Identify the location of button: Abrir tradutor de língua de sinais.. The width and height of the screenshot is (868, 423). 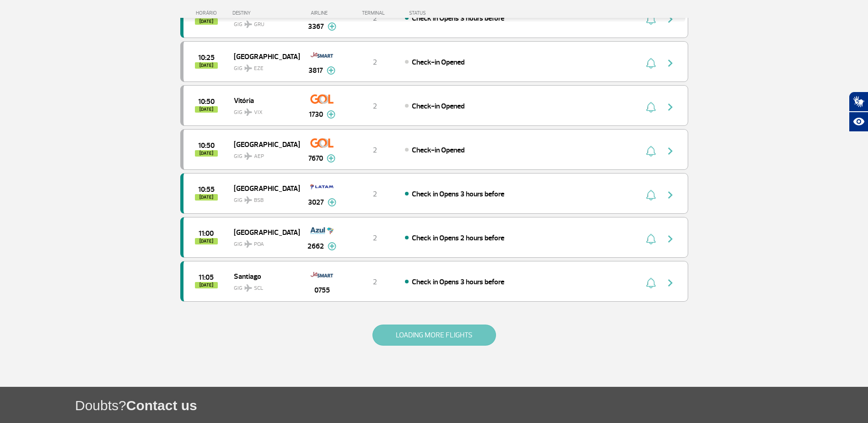
(859, 101).